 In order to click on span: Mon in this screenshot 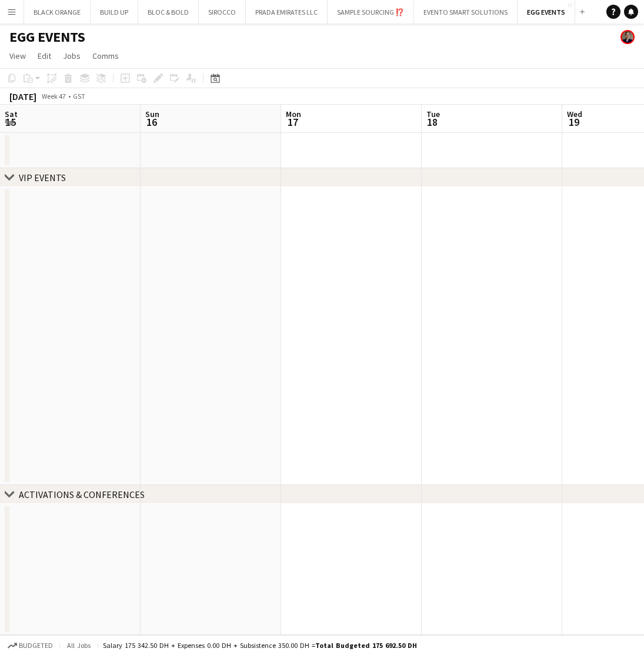, I will do `click(294, 114)`.